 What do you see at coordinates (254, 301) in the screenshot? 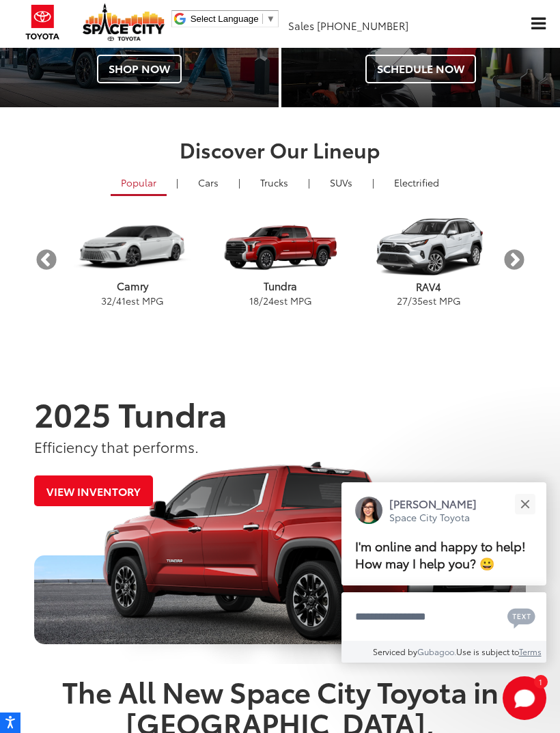
I see `span: 18` at bounding box center [254, 301].